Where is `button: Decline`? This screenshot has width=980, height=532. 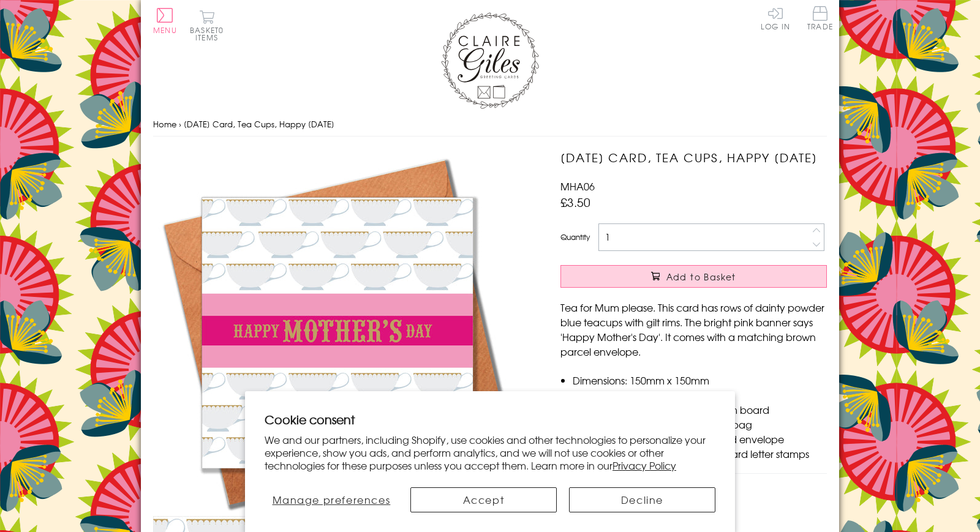
button: Decline is located at coordinates (642, 500).